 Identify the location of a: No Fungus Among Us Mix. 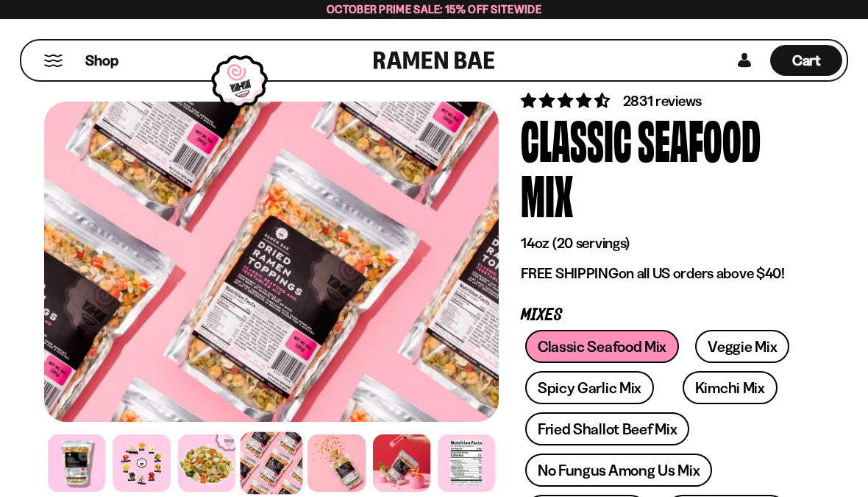
(619, 469).